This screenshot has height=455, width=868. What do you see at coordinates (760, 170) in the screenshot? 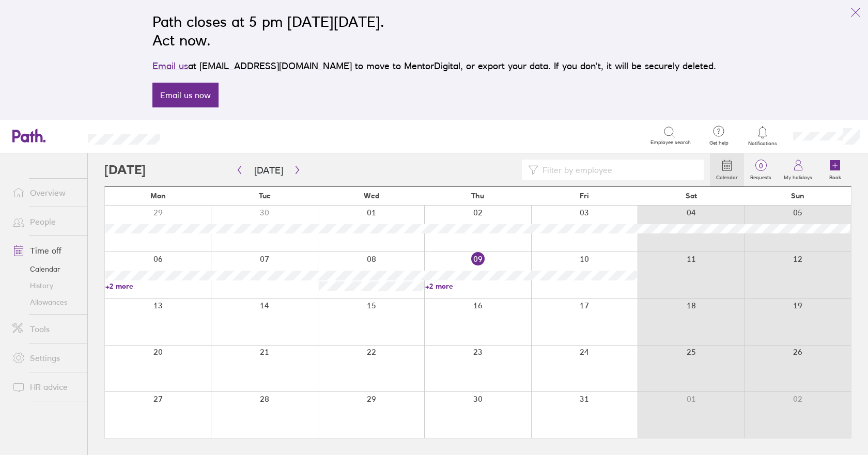
I see `a: 0Requests` at bounding box center [760, 170].